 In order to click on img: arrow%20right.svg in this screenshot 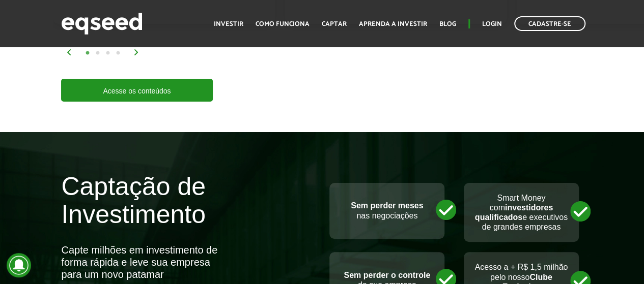, I will do `click(136, 53)`.